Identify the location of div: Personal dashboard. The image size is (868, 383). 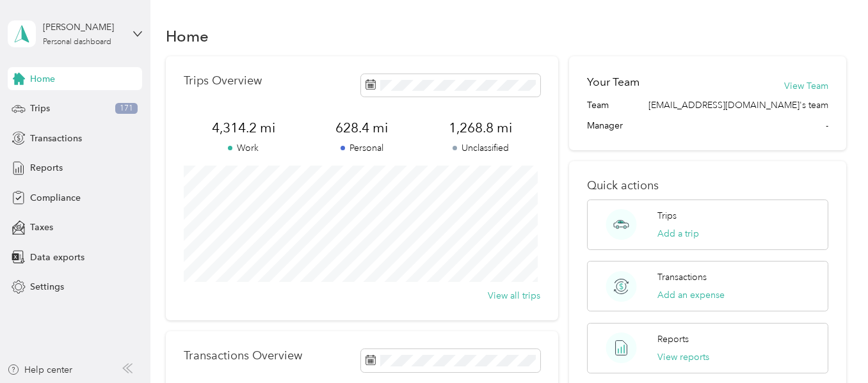
(77, 42).